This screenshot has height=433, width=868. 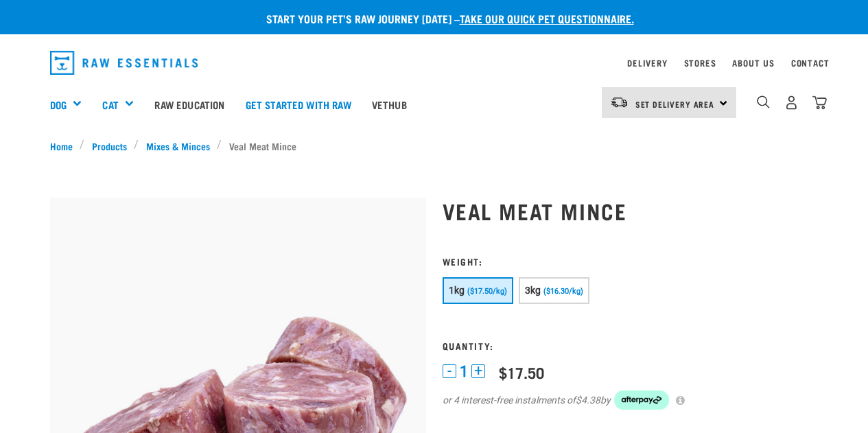 I want to click on span: 1, so click(x=464, y=371).